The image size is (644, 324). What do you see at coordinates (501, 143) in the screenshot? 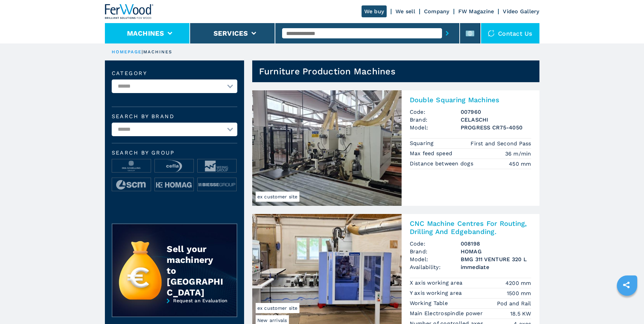
I see `em: First and Second Pass` at bounding box center [501, 143].